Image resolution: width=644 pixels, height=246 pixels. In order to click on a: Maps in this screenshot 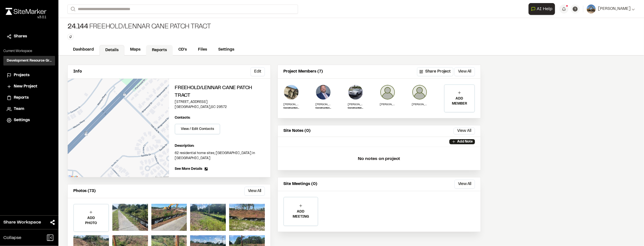, I will do `click(135, 50)`.